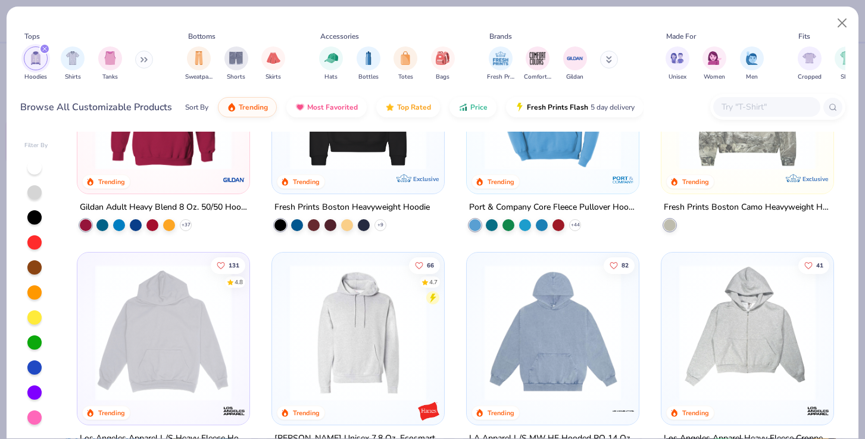 Image resolution: width=865 pixels, height=439 pixels. I want to click on span: Skirts, so click(273, 77).